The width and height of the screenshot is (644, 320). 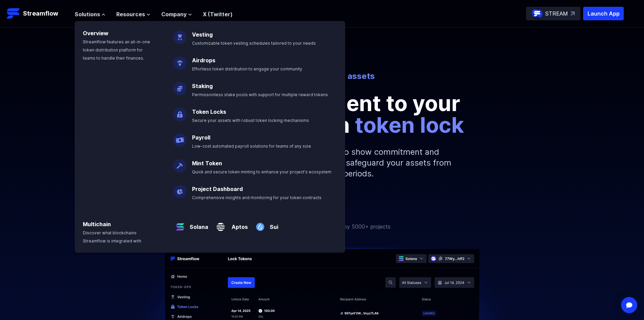 What do you see at coordinates (112, 236) in the screenshot?
I see `span: Discover what blockchains Streamflow is integrated with` at bounding box center [112, 236].